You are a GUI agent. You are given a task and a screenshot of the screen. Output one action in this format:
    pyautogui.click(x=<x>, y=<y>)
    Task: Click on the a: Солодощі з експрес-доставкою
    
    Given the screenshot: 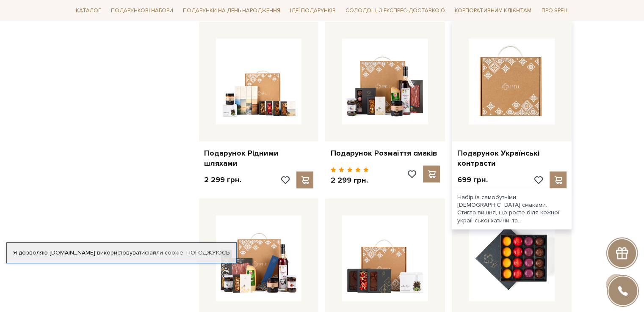 What is the action you would take?
    pyautogui.click(x=395, y=11)
    